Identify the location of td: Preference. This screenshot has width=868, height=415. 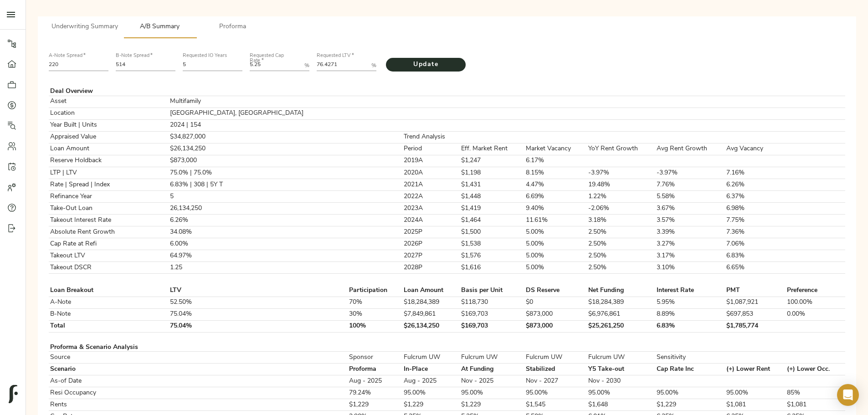
(815, 291).